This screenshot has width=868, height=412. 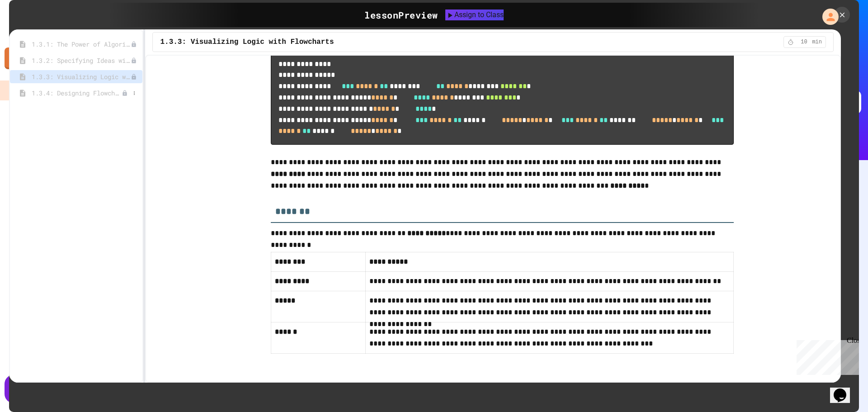 What do you see at coordinates (134, 93) in the screenshot?
I see `button: More options` at bounding box center [134, 93].